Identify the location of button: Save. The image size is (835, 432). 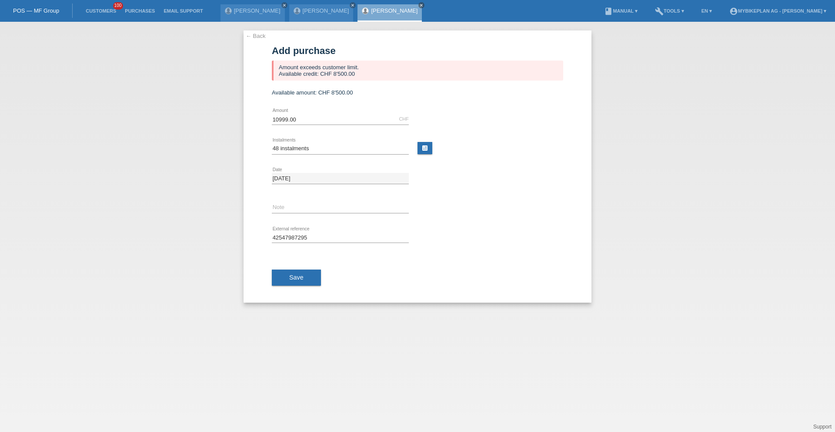
(296, 278).